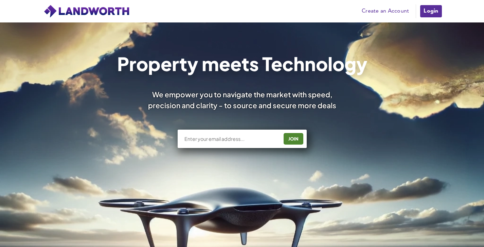  Describe the element at coordinates (385, 11) in the screenshot. I see `a: Create an Account` at that location.